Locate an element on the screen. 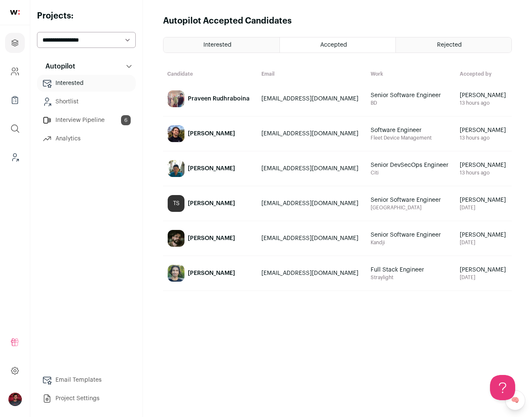 The image size is (532, 417). span: Straylight is located at coordinates (411, 277).